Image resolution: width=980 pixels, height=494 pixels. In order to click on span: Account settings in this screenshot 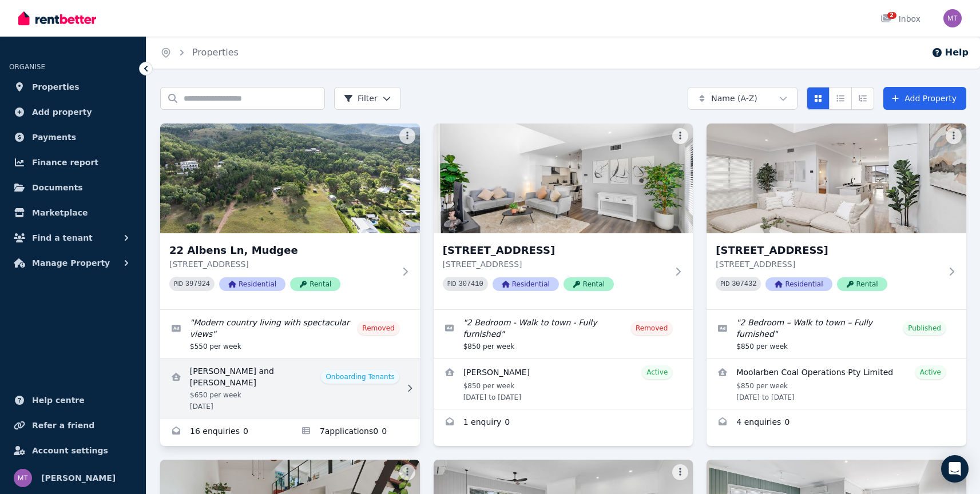, I will do `click(69, 450)`.